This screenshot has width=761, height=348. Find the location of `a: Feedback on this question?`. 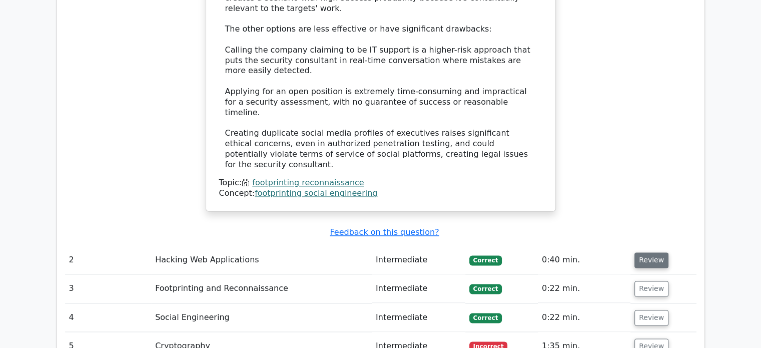

a: Feedback on this question? is located at coordinates (384, 232).